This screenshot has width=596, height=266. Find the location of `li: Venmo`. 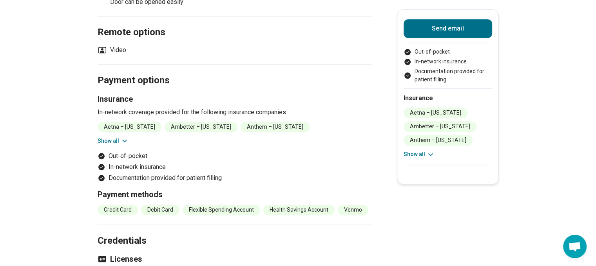

li: Venmo is located at coordinates (353, 210).